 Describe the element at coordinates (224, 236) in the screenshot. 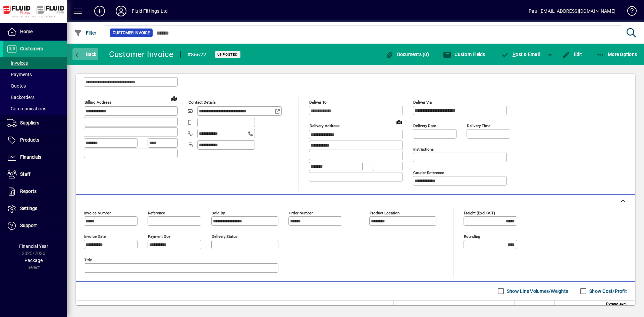

I see `mat-label: Delivery status` at that location.